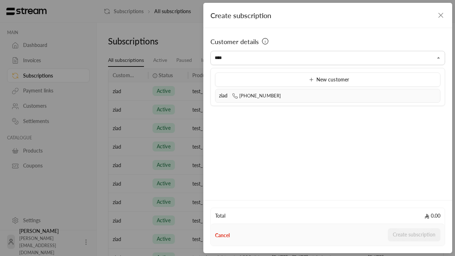 This screenshot has height=256, width=455. What do you see at coordinates (220, 216) in the screenshot?
I see `span: Total` at bounding box center [220, 216].